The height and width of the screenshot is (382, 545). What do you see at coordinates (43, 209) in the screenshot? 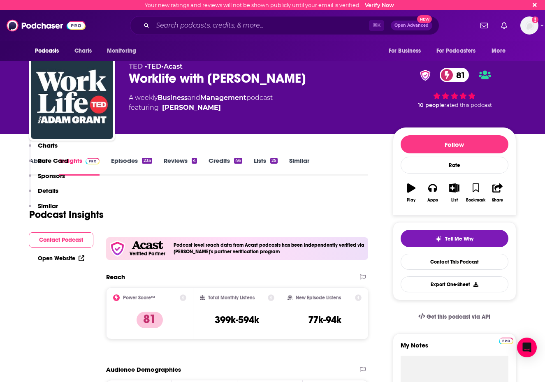
I see `button: Similar` at bounding box center [43, 209].